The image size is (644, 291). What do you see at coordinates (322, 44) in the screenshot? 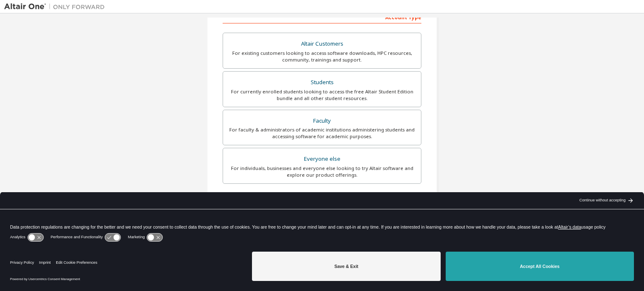
I see `div: Altair Customers` at bounding box center [322, 44].